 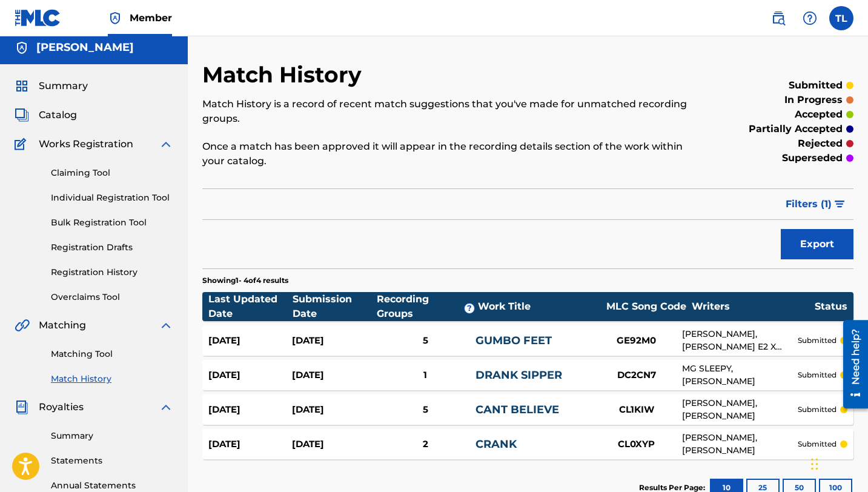 I want to click on span: Filters ( 1 ), so click(x=809, y=204).